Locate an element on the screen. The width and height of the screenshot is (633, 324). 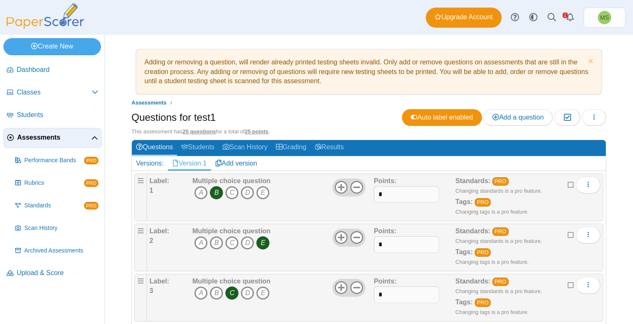
u: 25 points is located at coordinates (256, 131).